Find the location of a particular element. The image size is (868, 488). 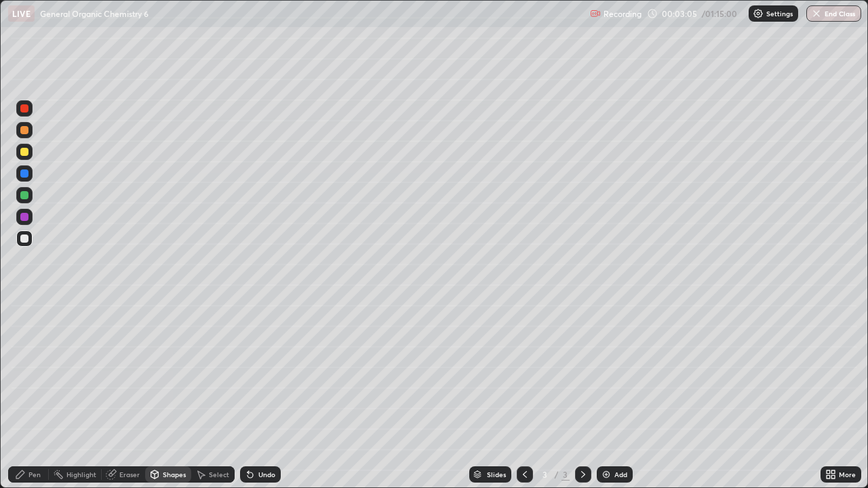

div: Undo is located at coordinates (266, 474).